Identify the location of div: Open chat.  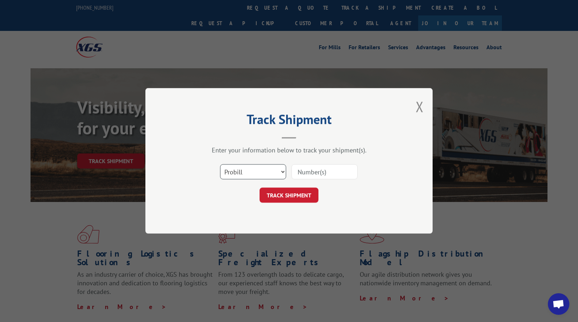
(558, 304).